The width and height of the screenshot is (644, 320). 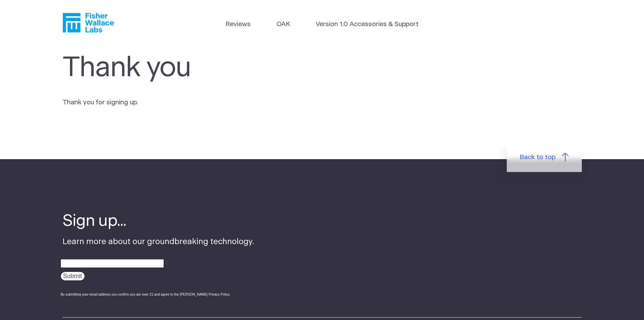 What do you see at coordinates (88, 23) in the screenshot?
I see `a: Fisher Wallace` at bounding box center [88, 23].